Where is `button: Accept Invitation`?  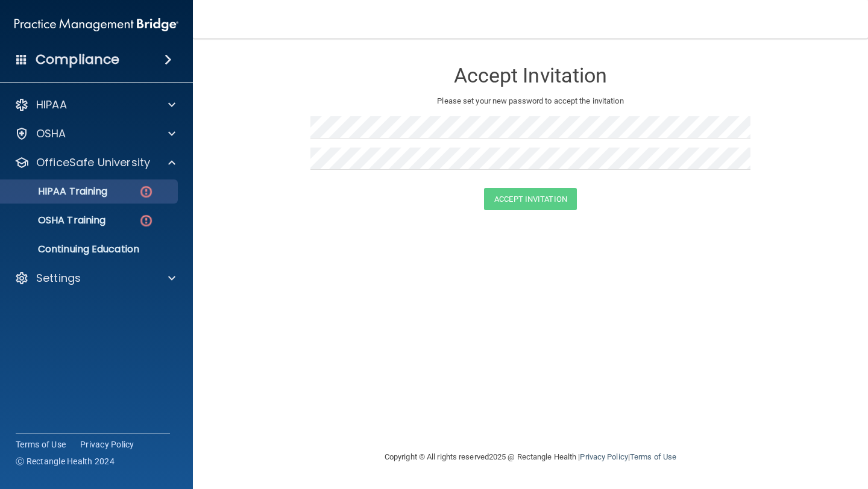 button: Accept Invitation is located at coordinates (531, 199).